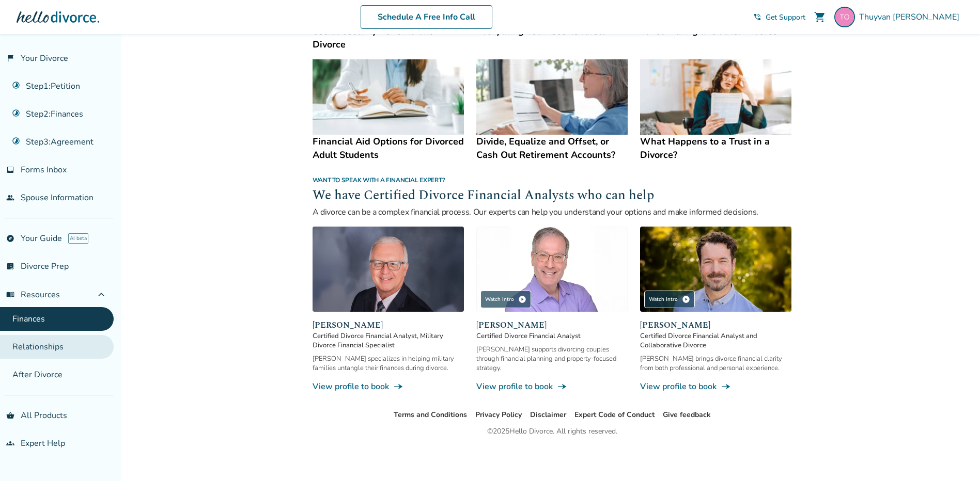  Describe the element at coordinates (955, 457) in the screenshot. I see `div: Chat Widget` at that location.